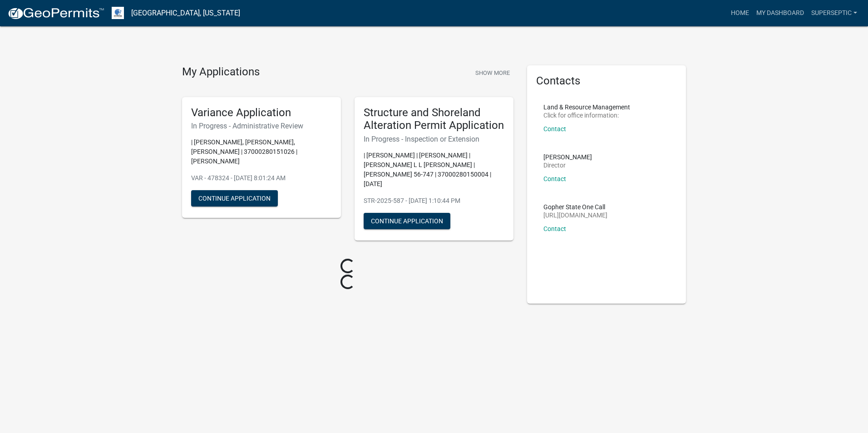 This screenshot has height=433, width=868. I want to click on a: My Dashboard, so click(780, 13).